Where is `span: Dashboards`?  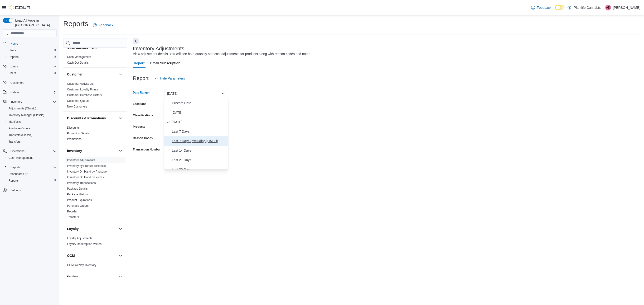 span: Dashboards is located at coordinates (32, 174).